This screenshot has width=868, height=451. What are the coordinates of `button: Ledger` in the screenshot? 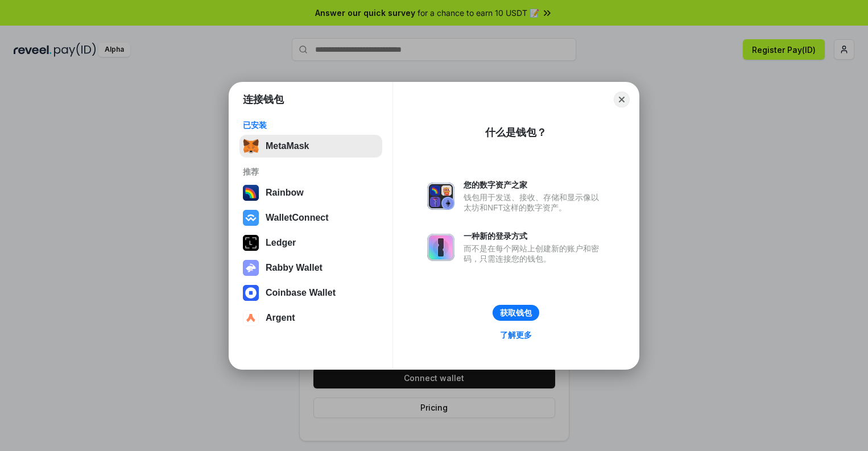 It's located at (310, 243).